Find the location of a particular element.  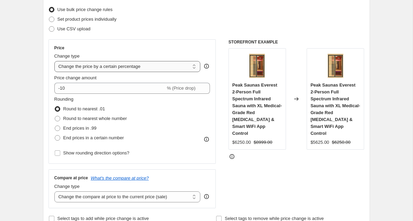

div: $5625.00 is located at coordinates (320, 142).